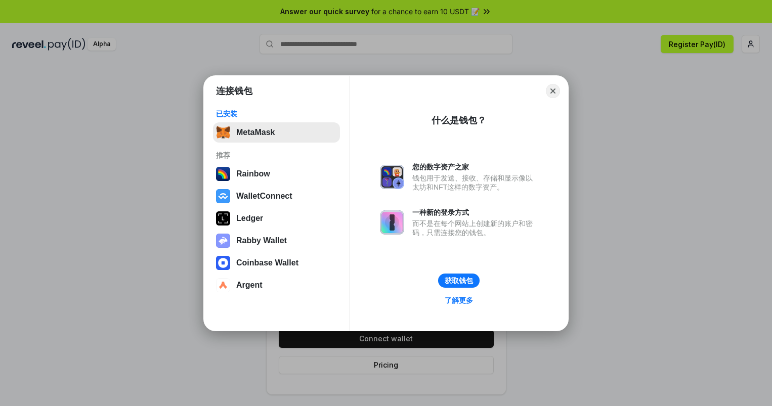 Image resolution: width=772 pixels, height=406 pixels. I want to click on div: 一种新的登录方式, so click(475, 213).